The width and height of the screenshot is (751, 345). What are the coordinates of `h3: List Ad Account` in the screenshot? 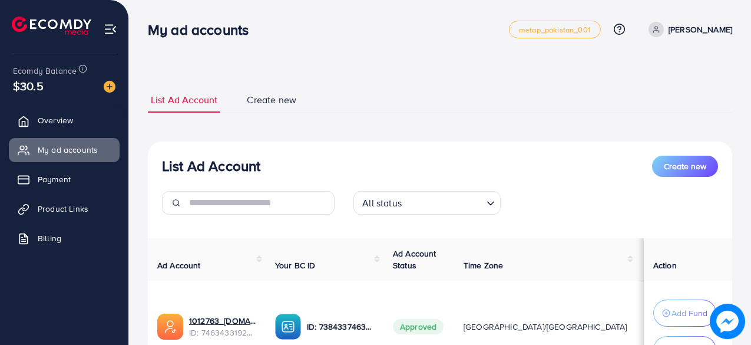 It's located at (211, 166).